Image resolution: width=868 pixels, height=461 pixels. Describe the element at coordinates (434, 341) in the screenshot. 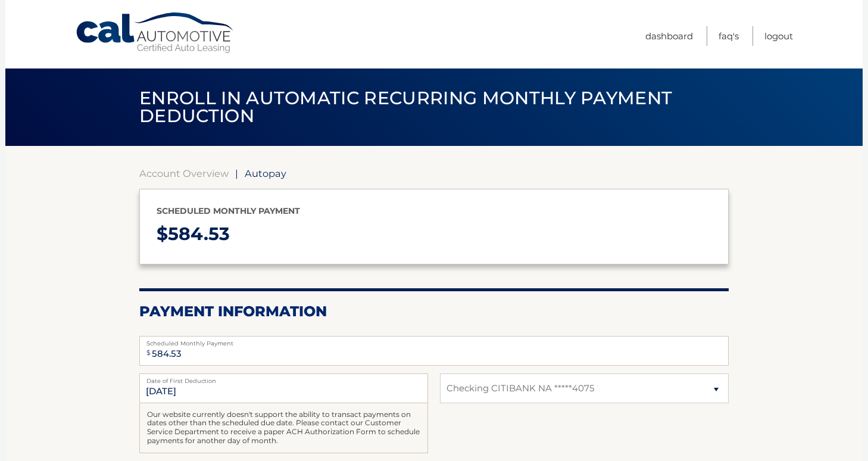

I see `label: Scheduled Monthly Payment` at that location.